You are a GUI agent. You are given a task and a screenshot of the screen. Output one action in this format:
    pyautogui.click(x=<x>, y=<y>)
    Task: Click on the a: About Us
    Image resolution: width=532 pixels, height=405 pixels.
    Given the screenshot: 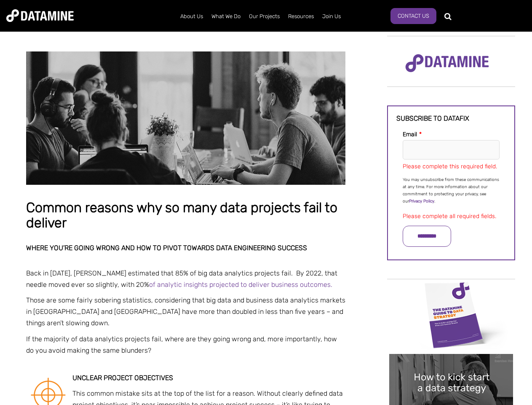 What is the action you would take?
    pyautogui.click(x=191, y=17)
    